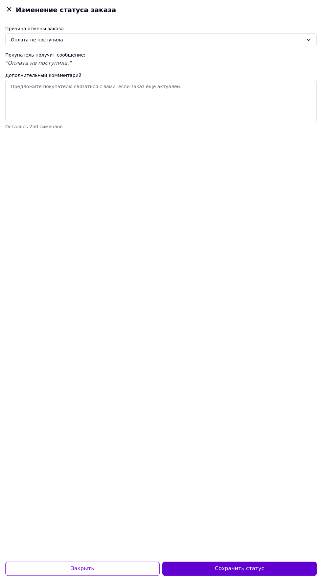  I want to click on button: Сохранить статус, so click(240, 568).